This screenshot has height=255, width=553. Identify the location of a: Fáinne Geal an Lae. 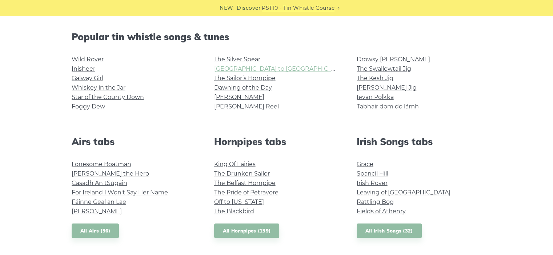
(99, 202).